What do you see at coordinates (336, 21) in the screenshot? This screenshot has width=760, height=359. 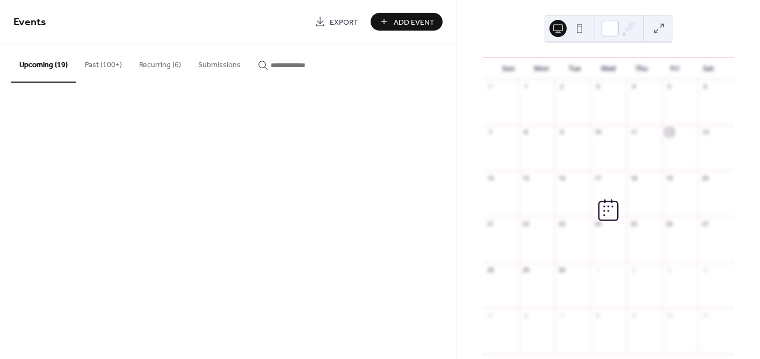 I see `a: Export` at bounding box center [336, 21].